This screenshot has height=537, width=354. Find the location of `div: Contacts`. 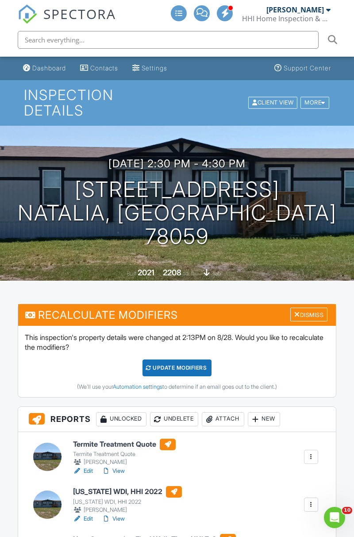

div: Contacts is located at coordinates (104, 68).